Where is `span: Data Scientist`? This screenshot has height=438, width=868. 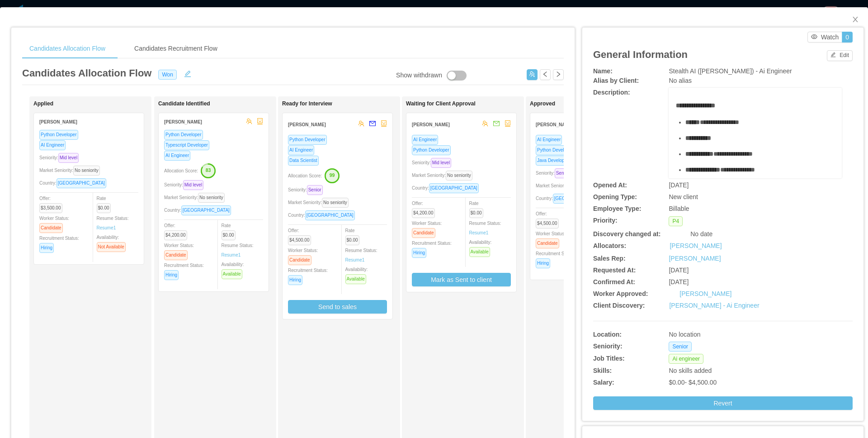
span: Data Scientist is located at coordinates (304, 161).